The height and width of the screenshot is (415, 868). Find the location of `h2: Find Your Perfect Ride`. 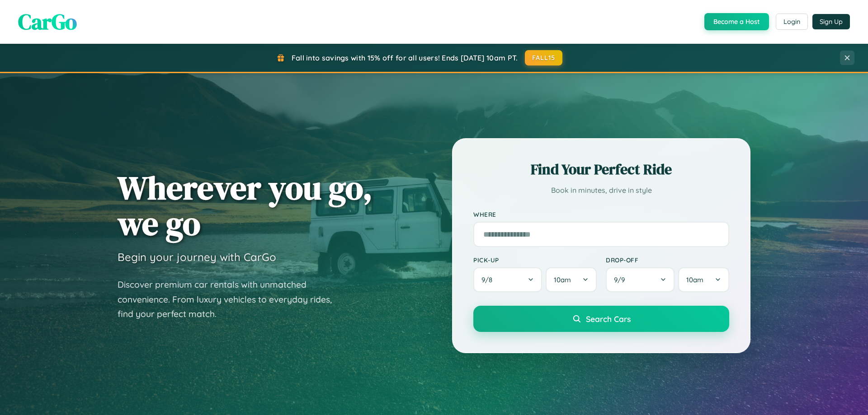

h2: Find Your Perfect Ride is located at coordinates (601, 169).